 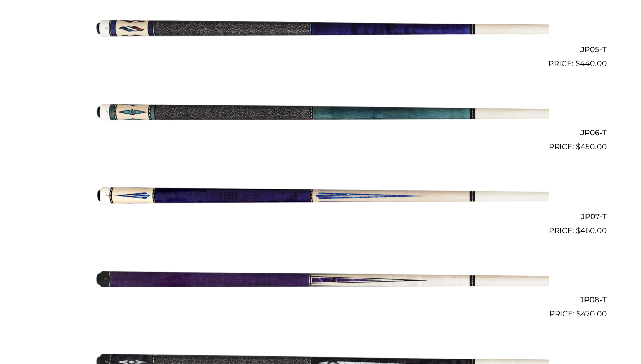 What do you see at coordinates (321, 133) in the screenshot?
I see `h2: JP06-T` at bounding box center [321, 133].